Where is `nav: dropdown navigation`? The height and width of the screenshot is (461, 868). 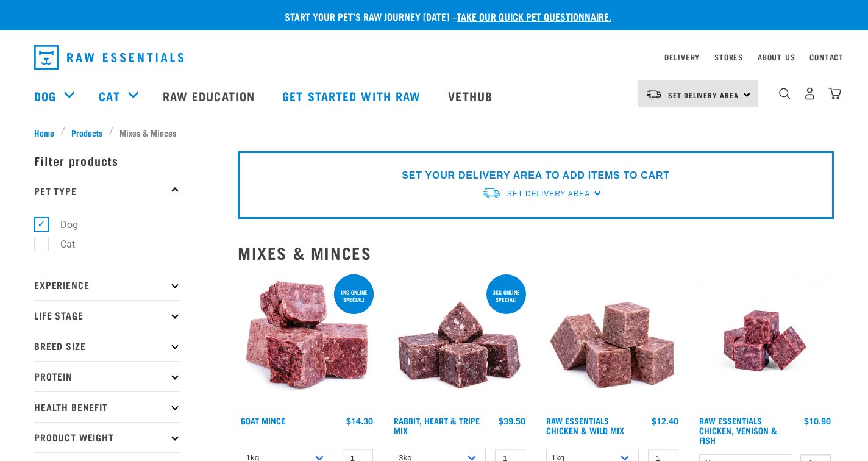 nav: dropdown navigation is located at coordinates (434, 58).